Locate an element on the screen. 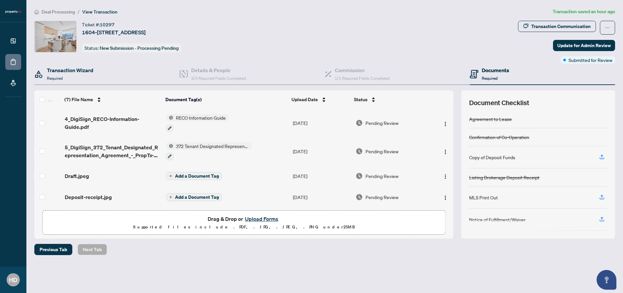 The width and height of the screenshot is (623, 293). h4: Transaction Wizard is located at coordinates (70, 70).